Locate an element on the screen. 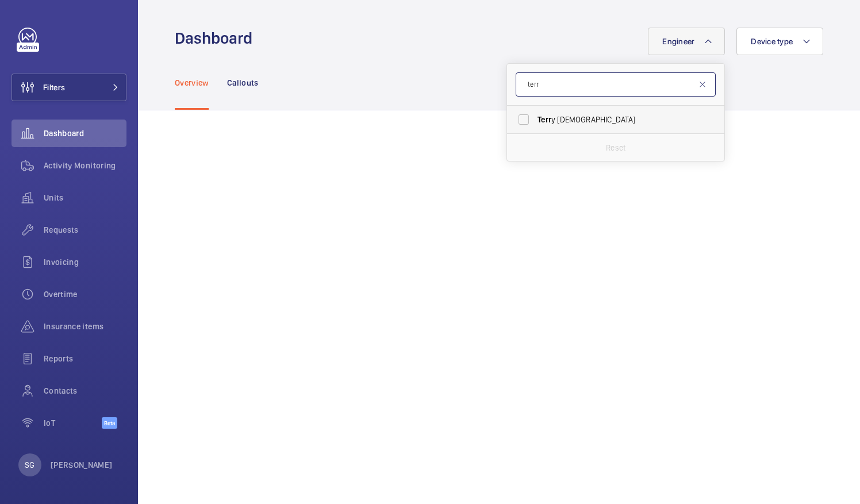 The image size is (860, 504). span: Filters is located at coordinates (54, 87).